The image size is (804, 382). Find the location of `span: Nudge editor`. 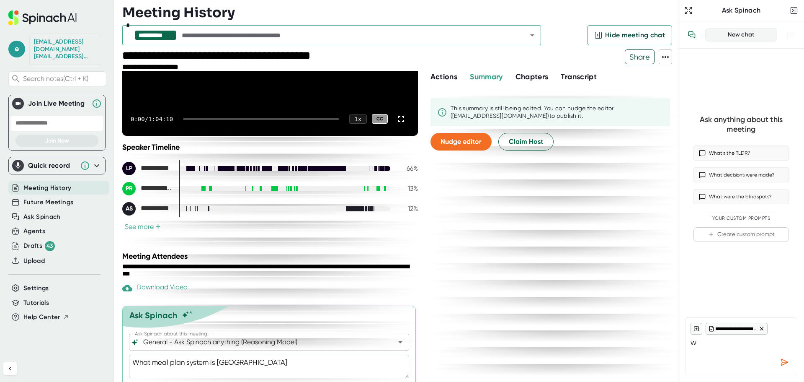

span: Nudge editor is located at coordinates (461, 141).